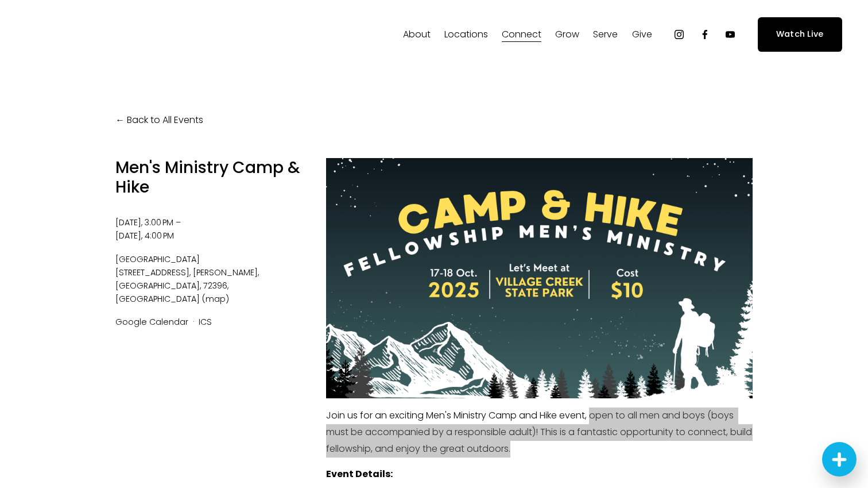 The image size is (868, 488). Describe the element at coordinates (466, 34) in the screenshot. I see `span: Locations` at that location.